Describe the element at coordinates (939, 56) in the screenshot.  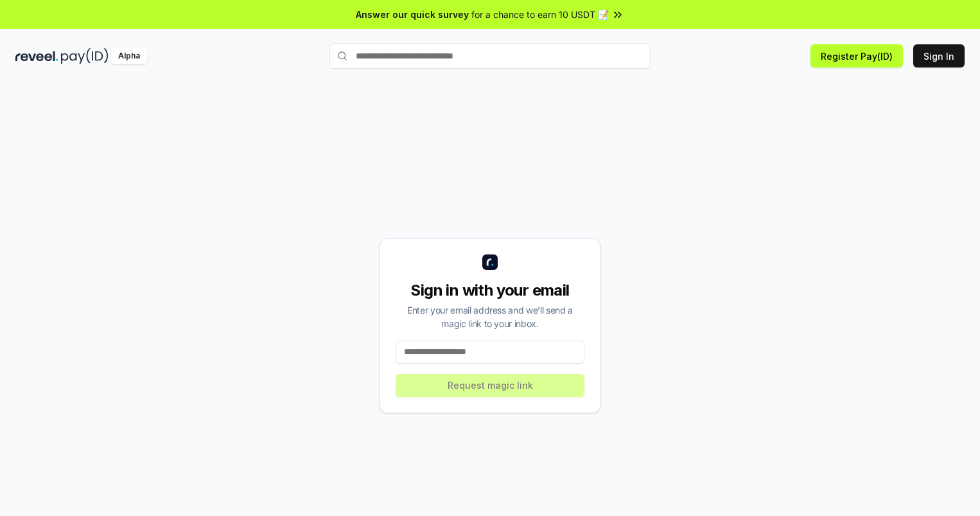
I see `button: Sign In` at that location.